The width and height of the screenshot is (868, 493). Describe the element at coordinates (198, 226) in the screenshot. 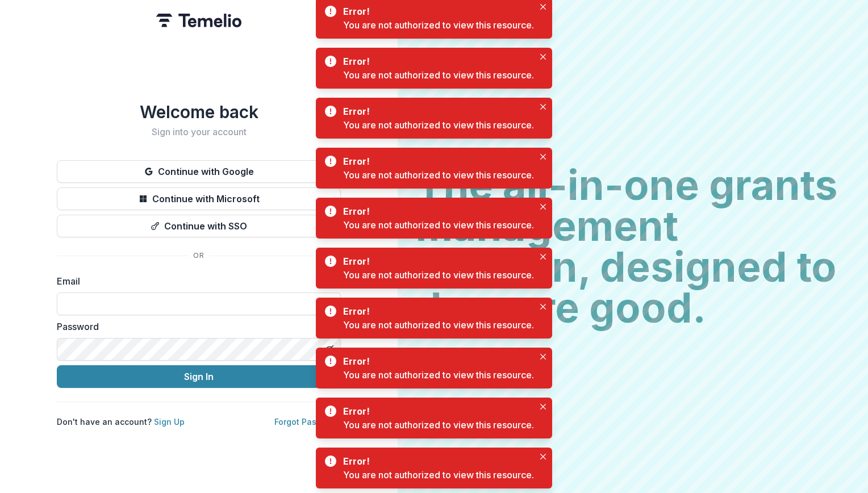

I see `button: Continue with SSO` at that location.